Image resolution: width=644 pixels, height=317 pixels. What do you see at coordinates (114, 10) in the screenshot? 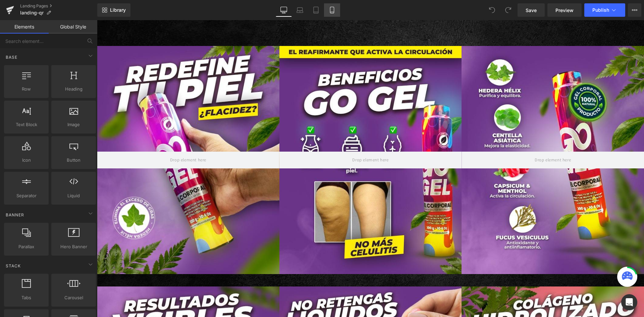
I see `a: New Library` at bounding box center [114, 10].